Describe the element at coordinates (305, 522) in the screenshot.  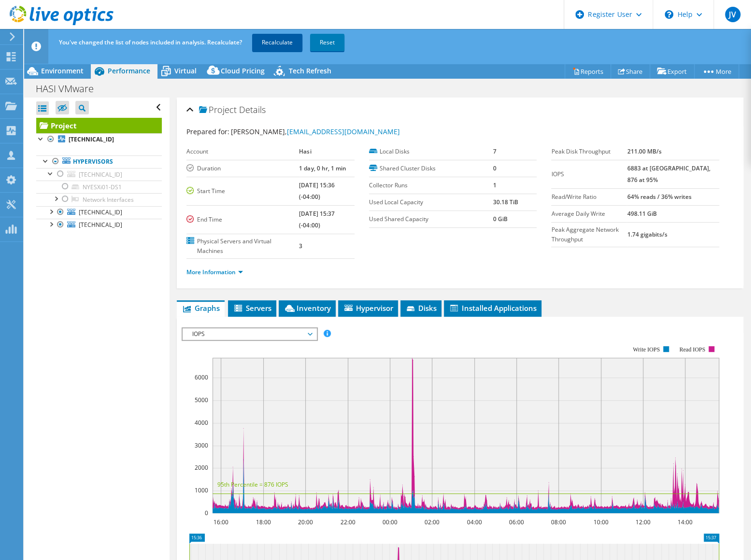
I see `text: 20:00` at that location.